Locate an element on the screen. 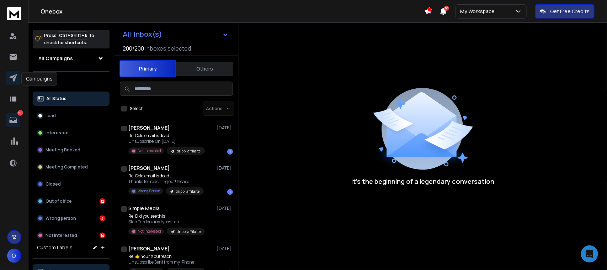  span: O is located at coordinates (14, 255).